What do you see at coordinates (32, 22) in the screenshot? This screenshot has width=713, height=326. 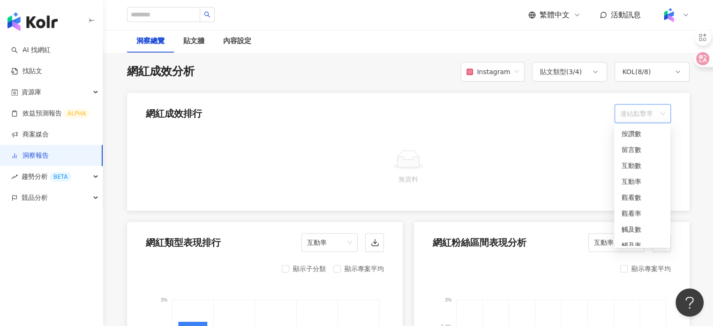 I see `img: logo` at bounding box center [32, 22].